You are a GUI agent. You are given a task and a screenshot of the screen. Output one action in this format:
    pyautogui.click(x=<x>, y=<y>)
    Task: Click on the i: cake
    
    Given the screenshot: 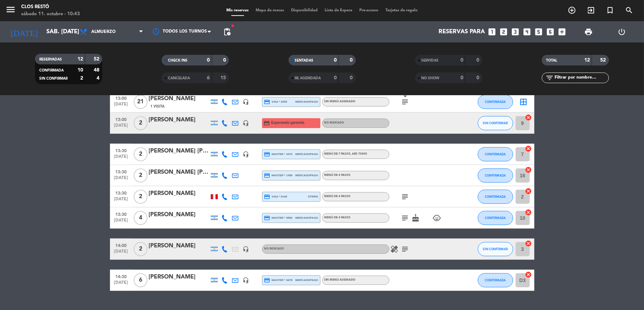 What is the action you would take?
    pyautogui.click(x=416, y=218)
    